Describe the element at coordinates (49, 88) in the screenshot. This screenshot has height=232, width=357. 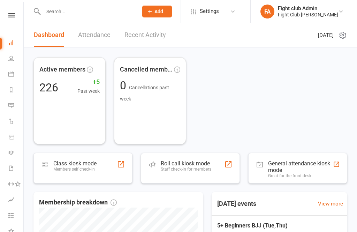
I see `div: 226` at that location.